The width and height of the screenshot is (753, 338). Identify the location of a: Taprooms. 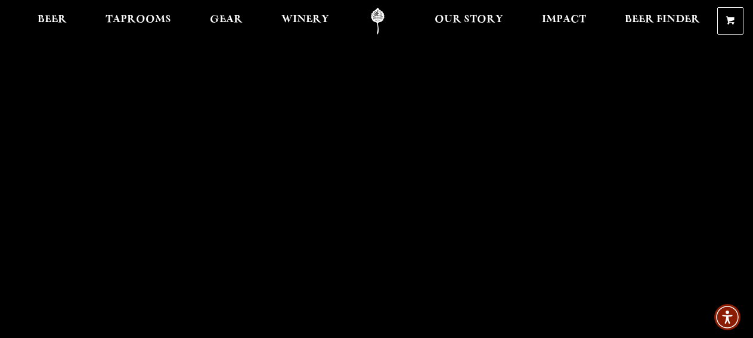
(138, 21).